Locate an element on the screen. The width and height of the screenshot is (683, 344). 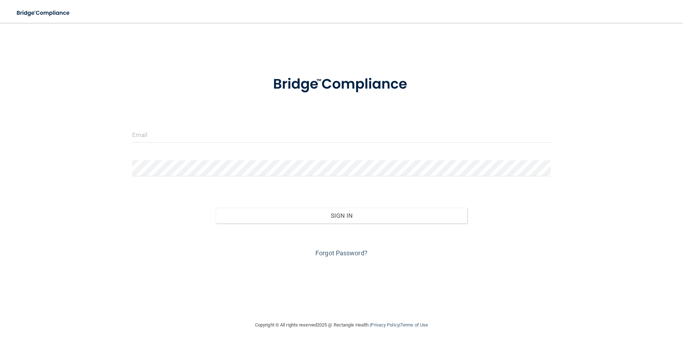
a: Forgot Password? is located at coordinates (342, 253).